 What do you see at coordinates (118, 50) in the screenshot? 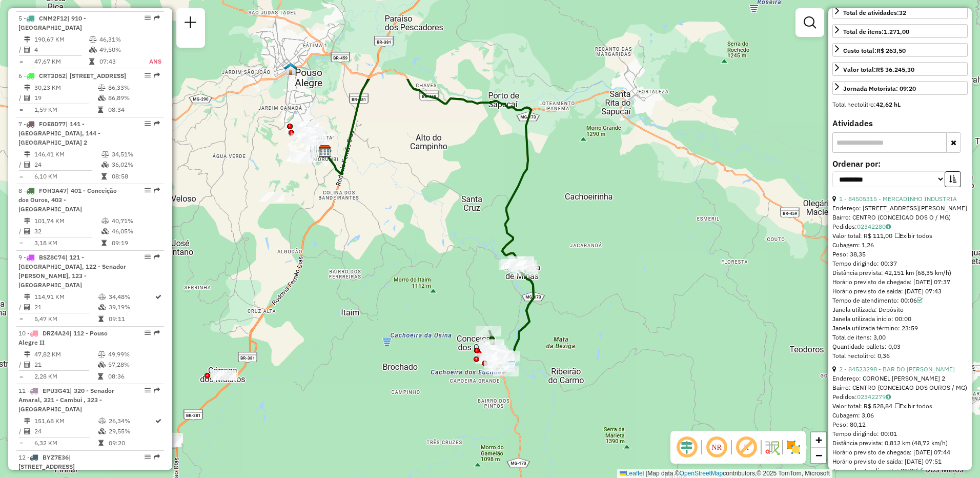
I see `td: 49,50%` at bounding box center [118, 50].